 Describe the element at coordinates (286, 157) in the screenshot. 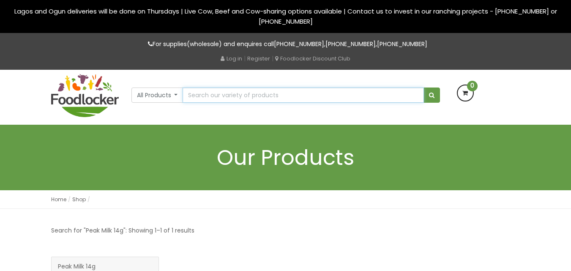

I see `h1: Our Products` at that location.